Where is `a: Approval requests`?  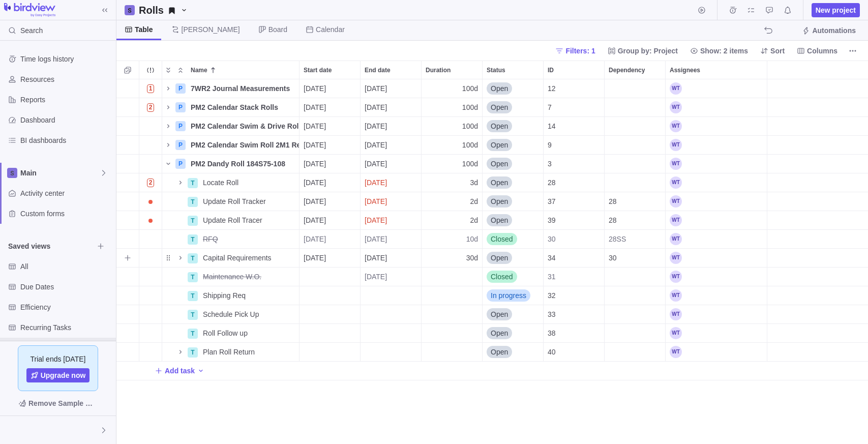 a: Approval requests is located at coordinates (769, 12).